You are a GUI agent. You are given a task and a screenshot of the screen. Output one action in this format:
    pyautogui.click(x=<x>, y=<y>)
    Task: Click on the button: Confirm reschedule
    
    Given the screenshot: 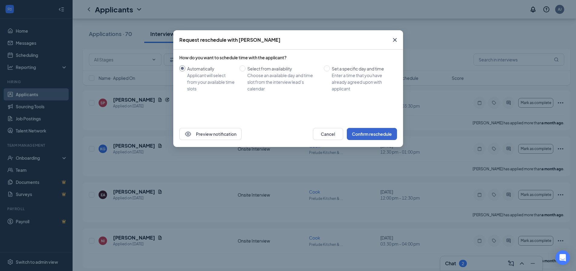 What is the action you would take?
    pyautogui.click(x=372, y=134)
    